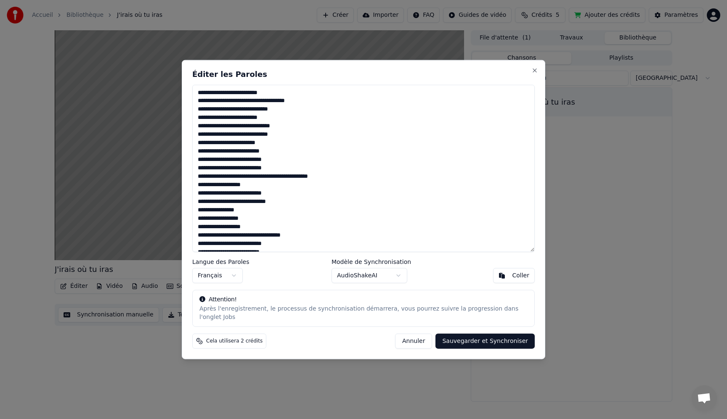  What do you see at coordinates (514, 276) in the screenshot?
I see `button: Coller` at bounding box center [514, 276].